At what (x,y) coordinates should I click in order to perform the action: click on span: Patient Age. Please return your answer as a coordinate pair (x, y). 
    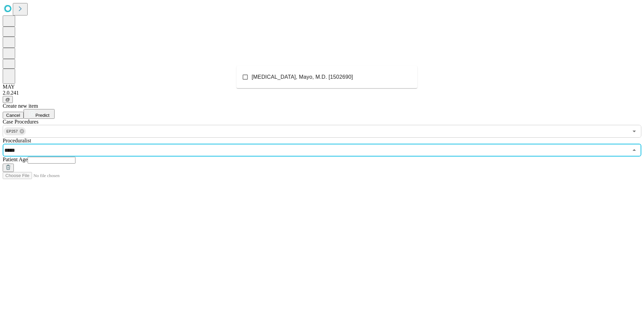
    Looking at the image, I should click on (15, 160).